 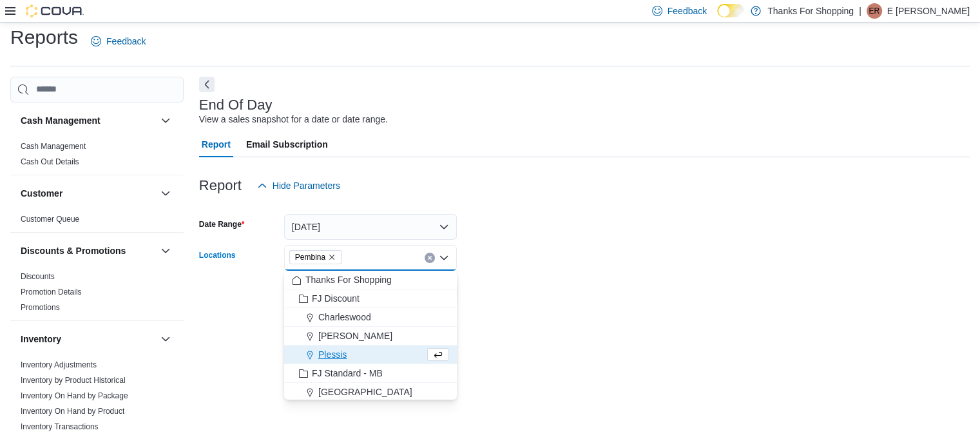 I want to click on a: Cash Out Details, so click(x=50, y=162).